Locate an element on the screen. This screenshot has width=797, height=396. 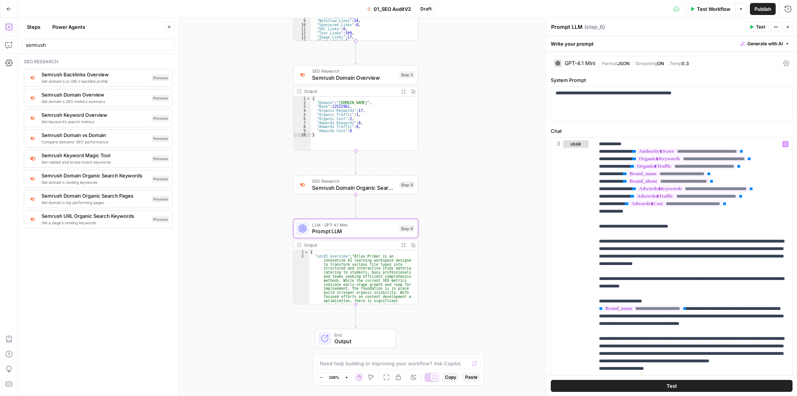
div: Step 8 is located at coordinates (407, 184).